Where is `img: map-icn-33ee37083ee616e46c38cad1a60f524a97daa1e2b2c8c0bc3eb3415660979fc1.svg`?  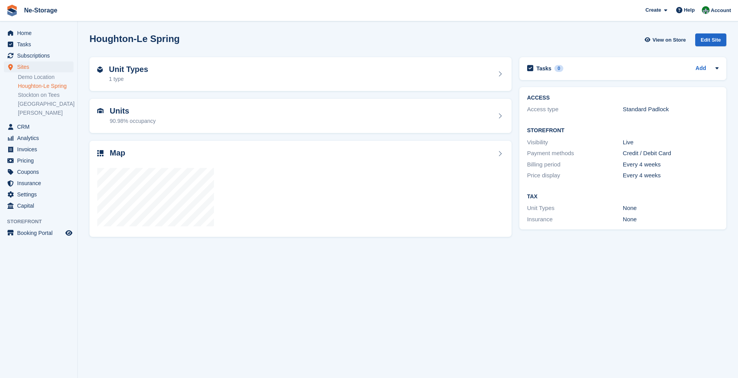 img: map-icn-33ee37083ee616e46c38cad1a60f524a97daa1e2b2c8c0bc3eb3415660979fc1.svg is located at coordinates (100, 153).